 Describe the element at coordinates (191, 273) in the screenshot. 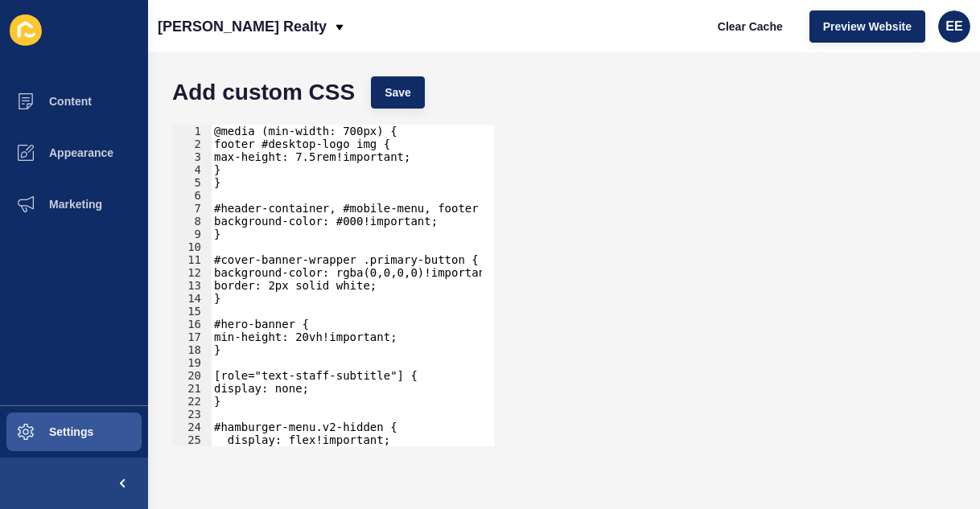

I see `div: 12` at that location.